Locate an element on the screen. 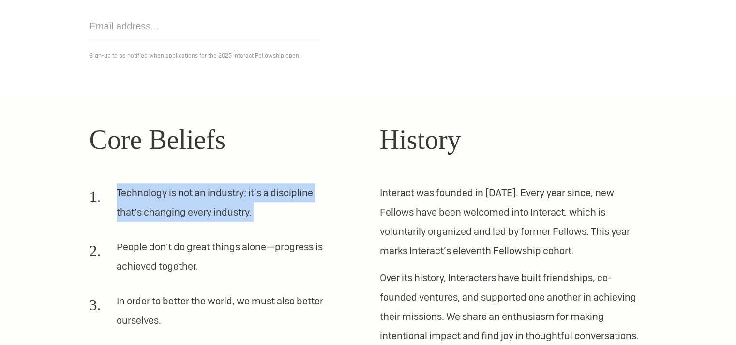 This screenshot has height=345, width=736. li: Technology is not an industry; it’s a discipline that’s changing every industry. is located at coordinates (211, 207).